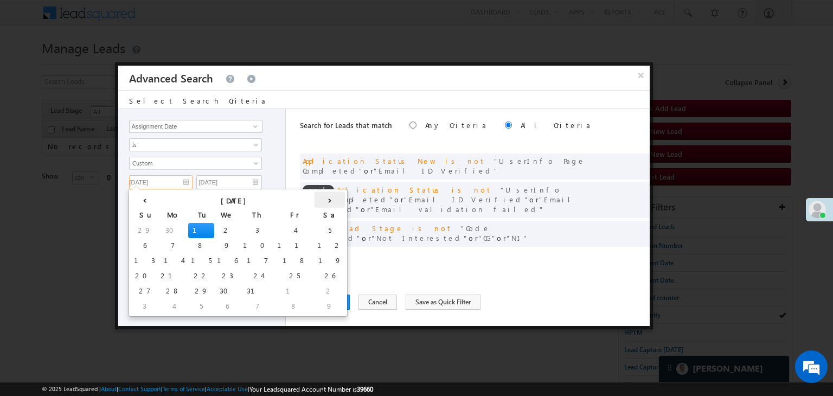 The image size is (833, 396). Describe the element at coordinates (227, 215) in the screenshot. I see `th: We` at that location.